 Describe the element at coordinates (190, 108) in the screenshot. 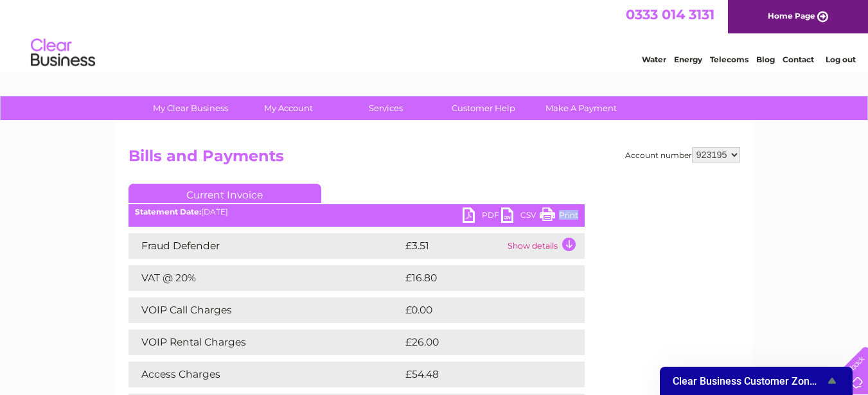

I see `a: My Clear Business` at that location.